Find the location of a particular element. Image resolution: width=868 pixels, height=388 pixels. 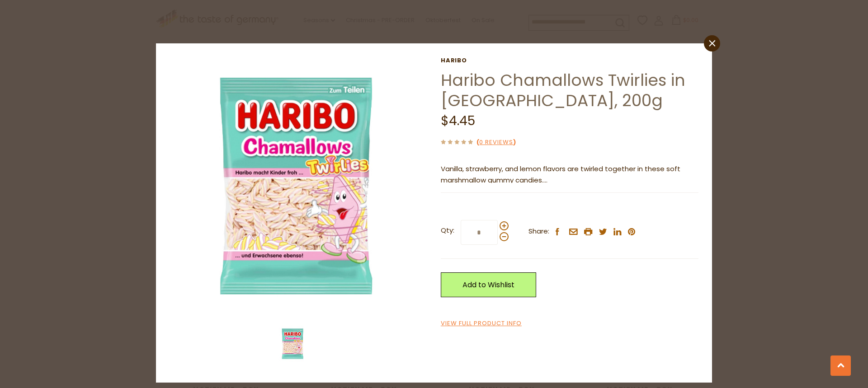

span: $4.45 is located at coordinates (458, 121).